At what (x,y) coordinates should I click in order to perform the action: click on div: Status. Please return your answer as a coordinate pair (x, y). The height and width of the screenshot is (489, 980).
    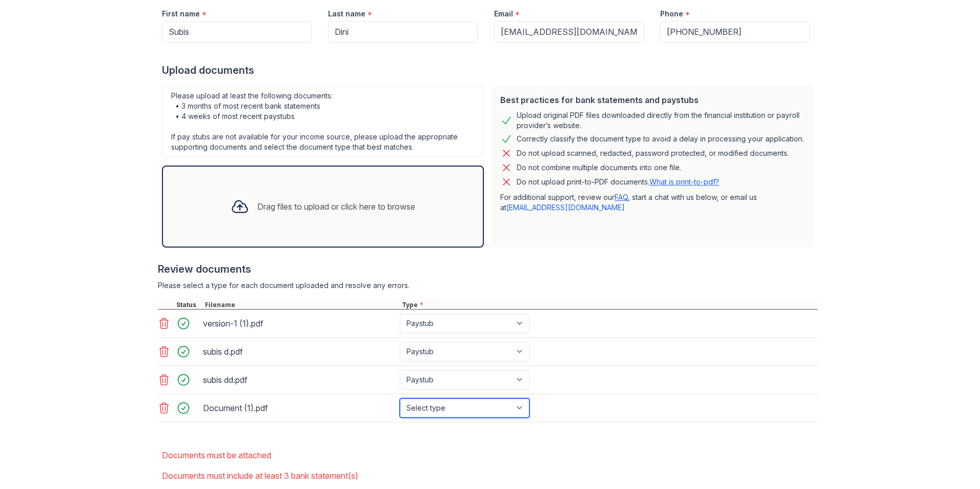
    Looking at the image, I should click on (188, 305).